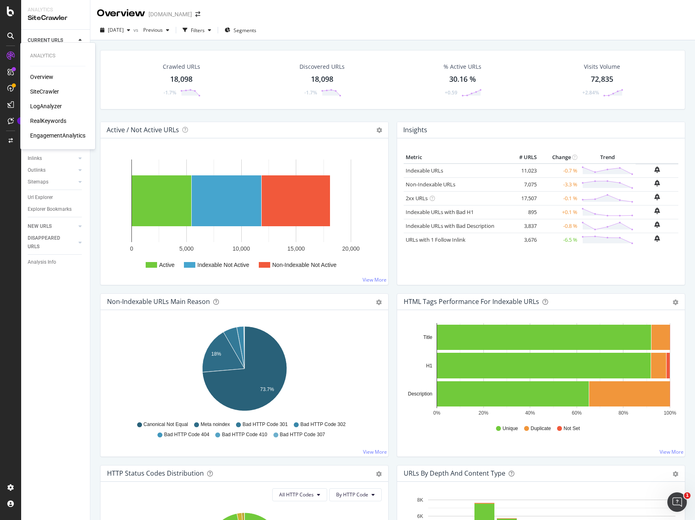 The image size is (695, 520). Describe the element at coordinates (241, 249) in the screenshot. I see `text: 10,000` at that location.